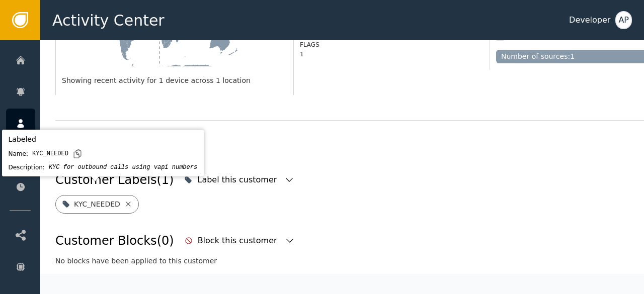 Image resolution: width=644 pixels, height=294 pixels. What do you see at coordinates (174, 80) in the screenshot?
I see `div: Showing recent activity for 1 device across 1 location` at bounding box center [174, 80].